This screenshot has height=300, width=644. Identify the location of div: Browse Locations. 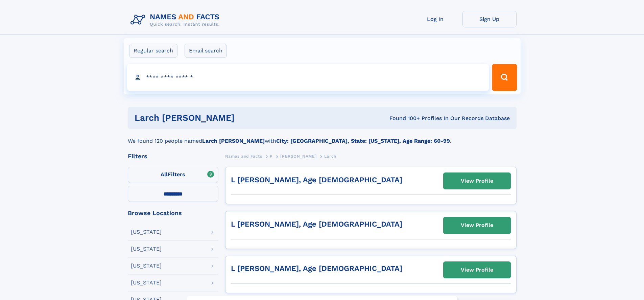
(173, 213).